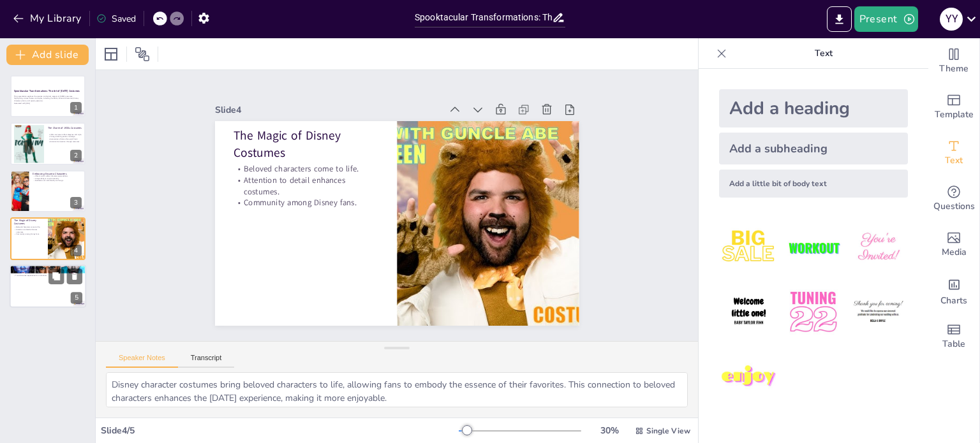 This screenshot has width=980, height=443. I want to click on button: Delete Slide, so click(75, 276).